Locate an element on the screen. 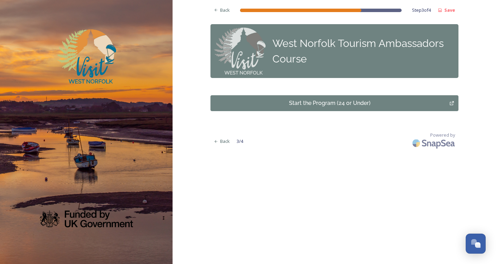  span: Step 3 of 4 is located at coordinates (421, 10).